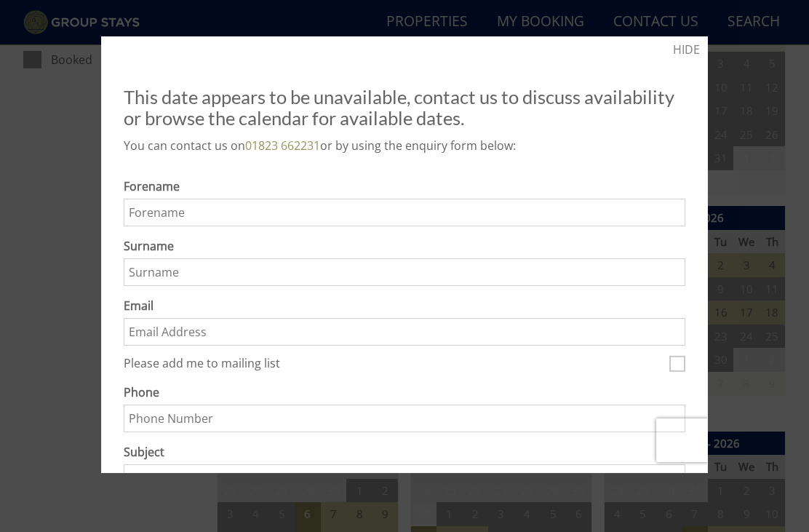 Image resolution: width=809 pixels, height=532 pixels. I want to click on label: Surname, so click(405, 246).